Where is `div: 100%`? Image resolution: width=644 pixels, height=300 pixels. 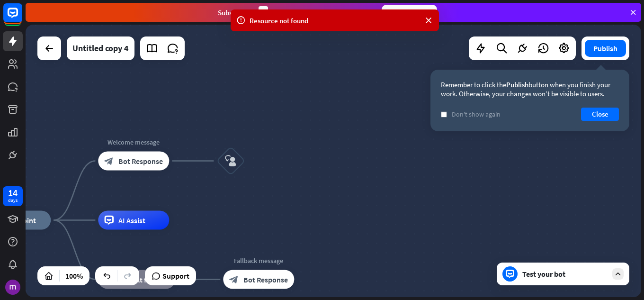 div: 100% is located at coordinates (74, 276).